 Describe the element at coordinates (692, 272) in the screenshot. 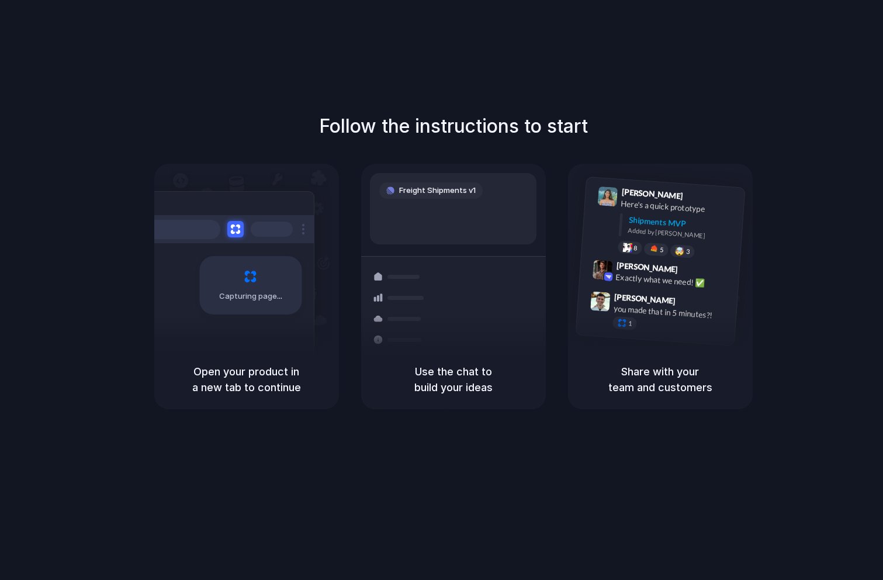

I see `span: 9:42 AM` at that location.